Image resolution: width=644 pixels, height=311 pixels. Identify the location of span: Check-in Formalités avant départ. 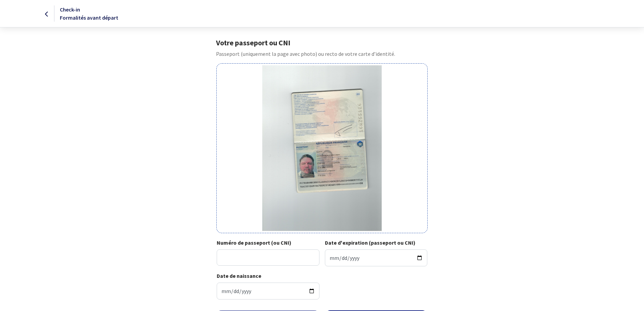
(89, 13).